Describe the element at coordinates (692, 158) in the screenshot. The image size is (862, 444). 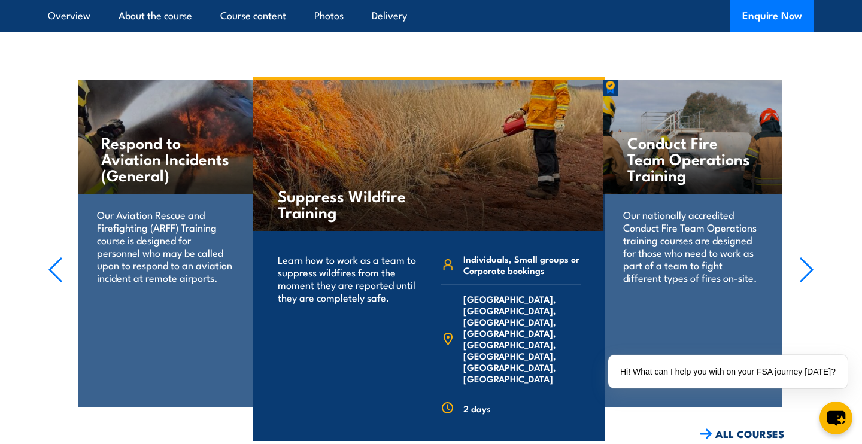
I see `h4: Conduct Fire Team Operations Training` at that location.